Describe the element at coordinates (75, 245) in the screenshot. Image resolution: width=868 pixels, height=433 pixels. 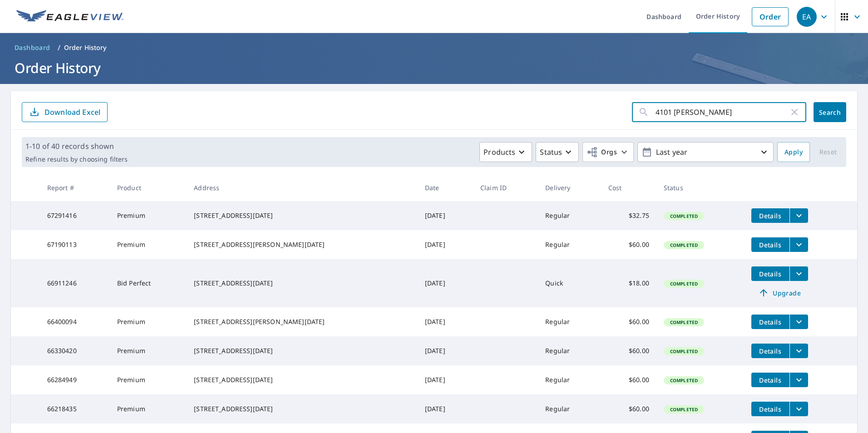
I see `td: 67190113` at that location.